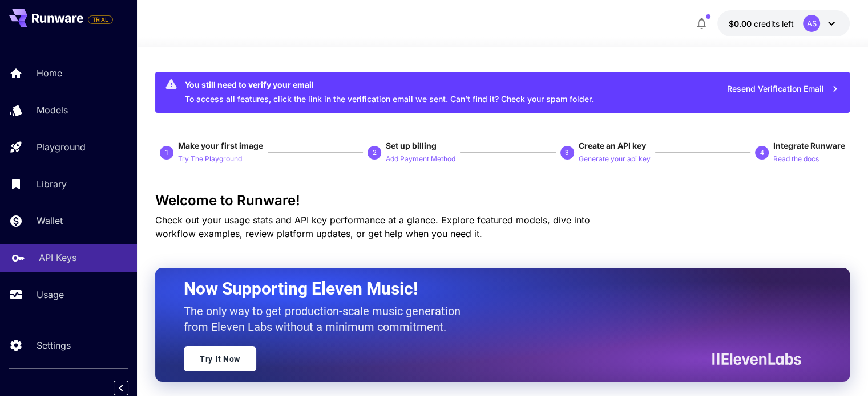  I want to click on button: $0.00AS, so click(784, 23).